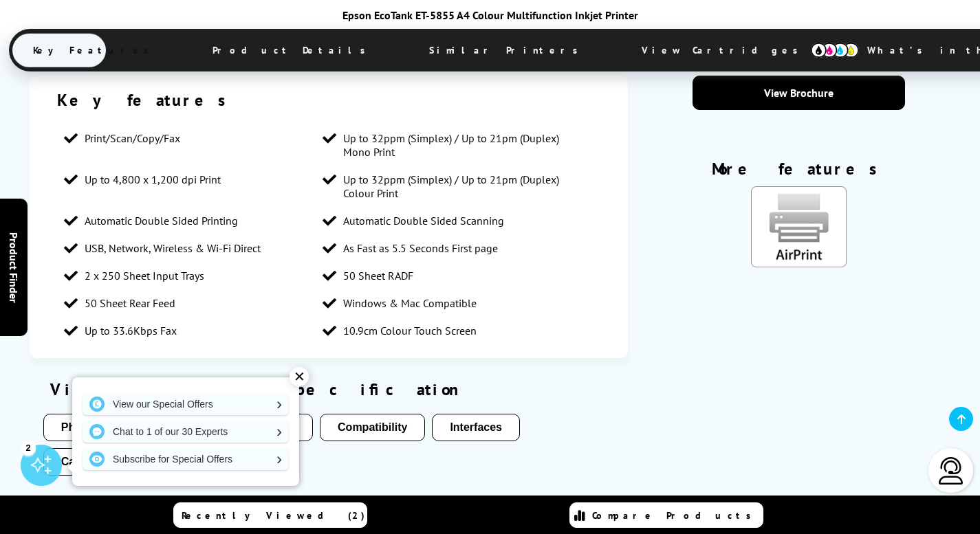 This screenshot has height=534, width=980. I want to click on a: Subscribe for Special Offers, so click(186, 459).